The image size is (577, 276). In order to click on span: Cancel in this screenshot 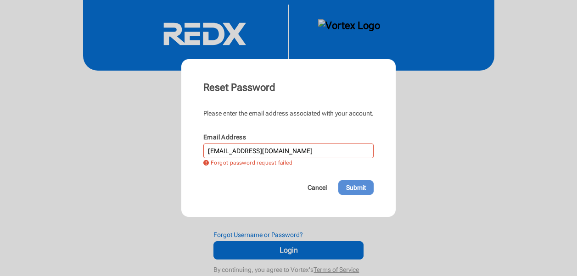, I will do `click(317, 188)`.